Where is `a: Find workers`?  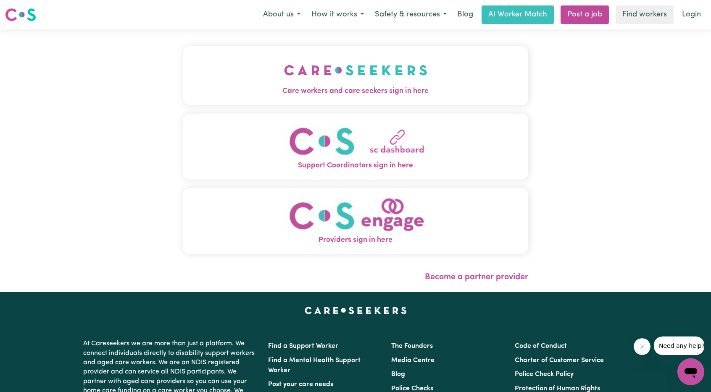 a: Find workers is located at coordinates (645, 15).